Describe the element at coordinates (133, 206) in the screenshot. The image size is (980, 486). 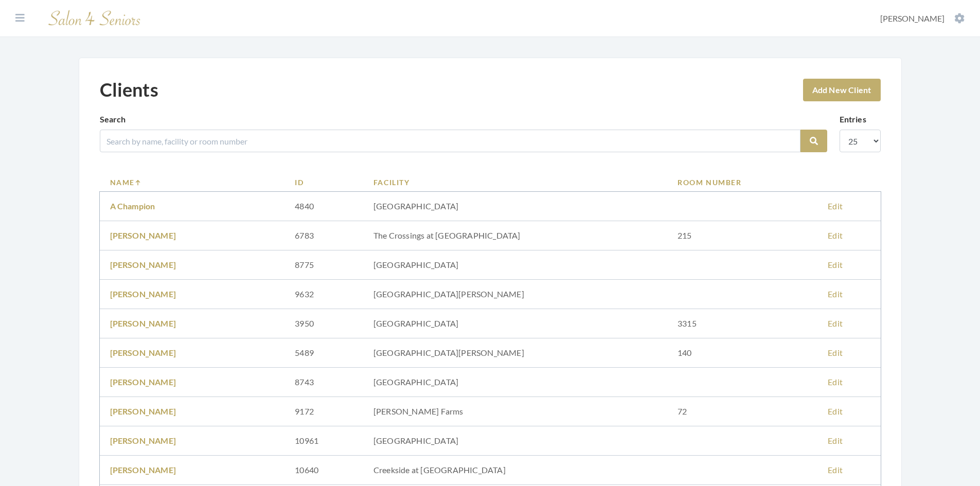
I see `a: A Champion` at that location.